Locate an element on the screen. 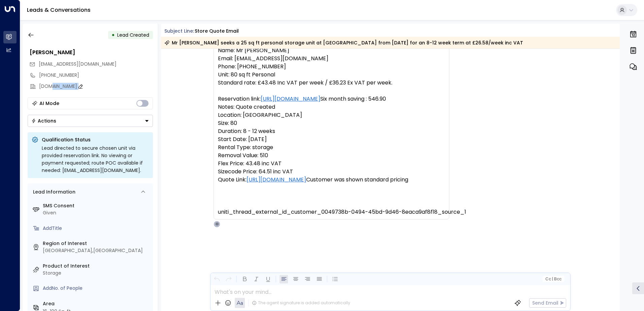  div: The agent signature is added automatically is located at coordinates (301, 303).